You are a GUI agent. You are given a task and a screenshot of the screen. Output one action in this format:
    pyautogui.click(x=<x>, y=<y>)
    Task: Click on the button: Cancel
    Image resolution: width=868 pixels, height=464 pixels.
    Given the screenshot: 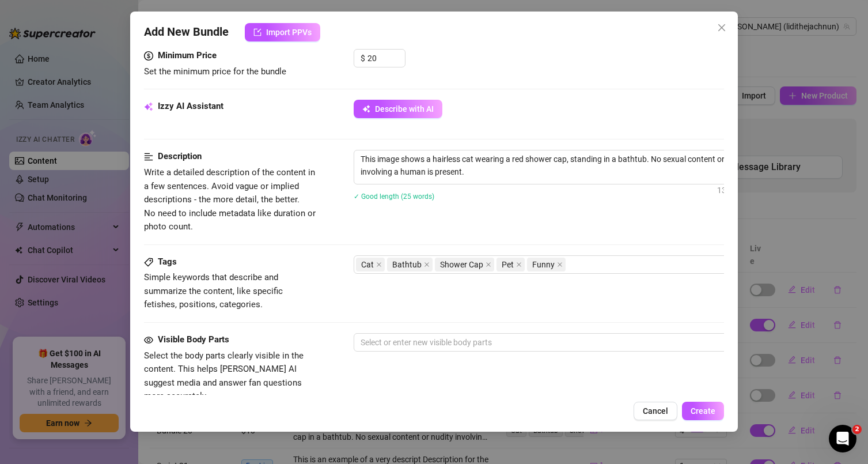 What is the action you would take?
    pyautogui.click(x=655, y=411)
    